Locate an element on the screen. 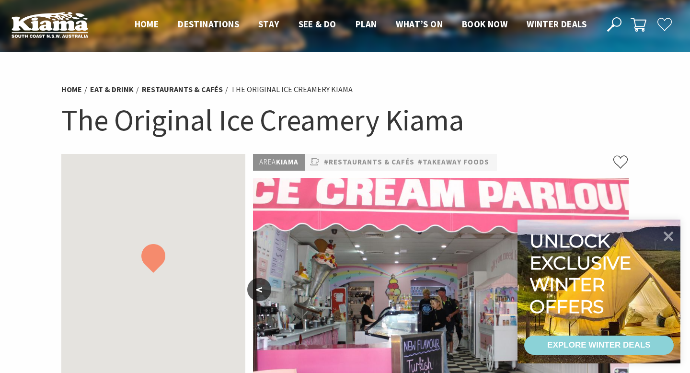 This screenshot has height=373, width=690. span: Winter Deals is located at coordinates (556, 24).